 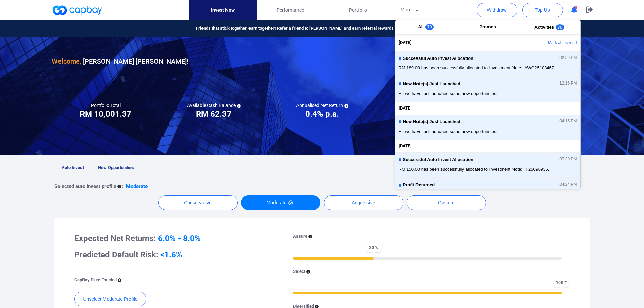 What do you see at coordinates (568, 58) in the screenshot?
I see `span: 02:59 PM` at bounding box center [568, 58].